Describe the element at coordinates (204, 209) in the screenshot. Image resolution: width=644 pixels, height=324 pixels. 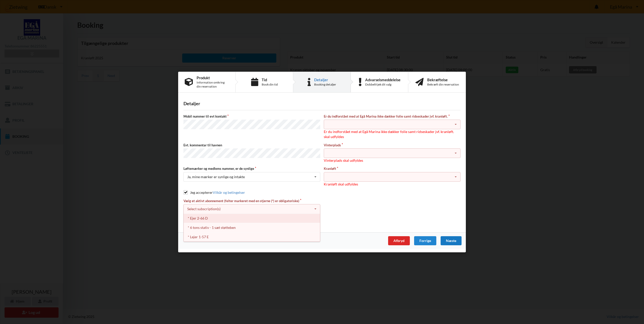
I see `div: Select subscription(s)` at that location.